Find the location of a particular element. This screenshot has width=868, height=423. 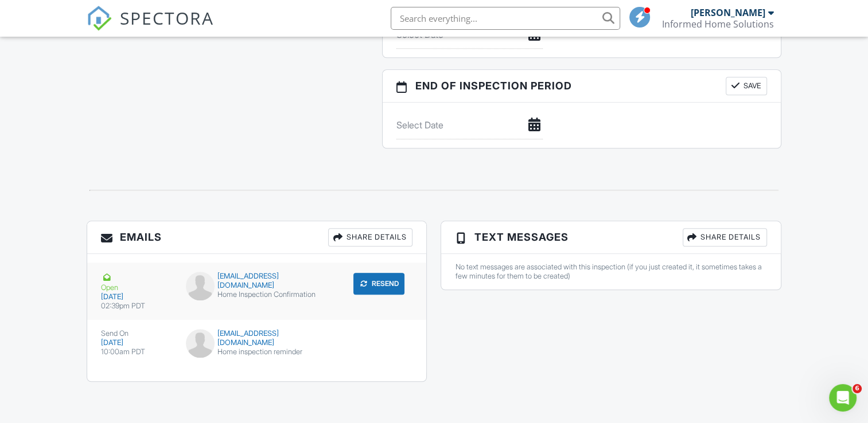

div: Send On is located at coordinates (136, 334).